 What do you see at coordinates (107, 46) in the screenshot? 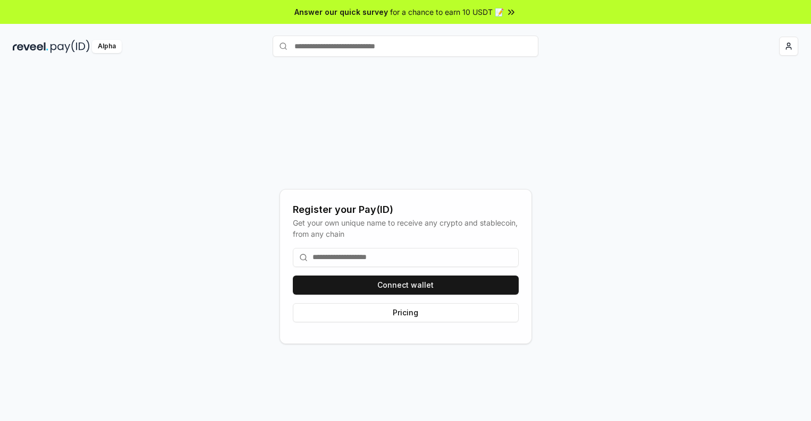
I see `div: Alpha` at bounding box center [107, 46].